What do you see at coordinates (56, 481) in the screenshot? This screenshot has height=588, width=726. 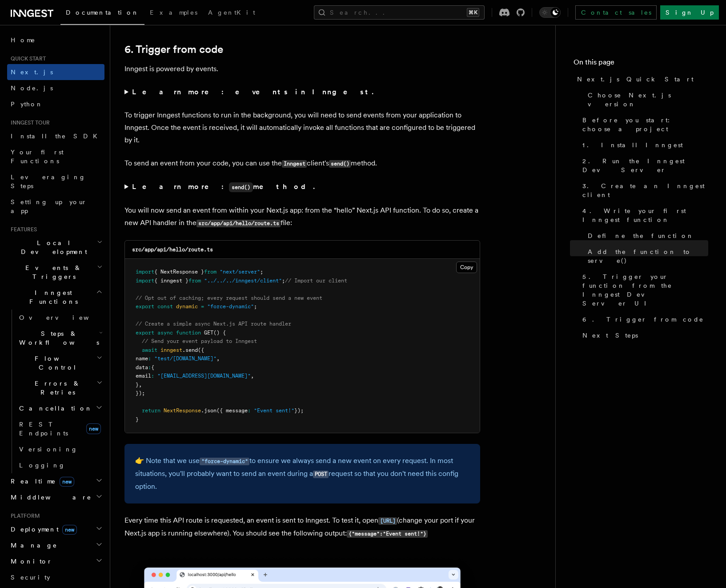 I see `button: Realtimenew` at bounding box center [56, 481].